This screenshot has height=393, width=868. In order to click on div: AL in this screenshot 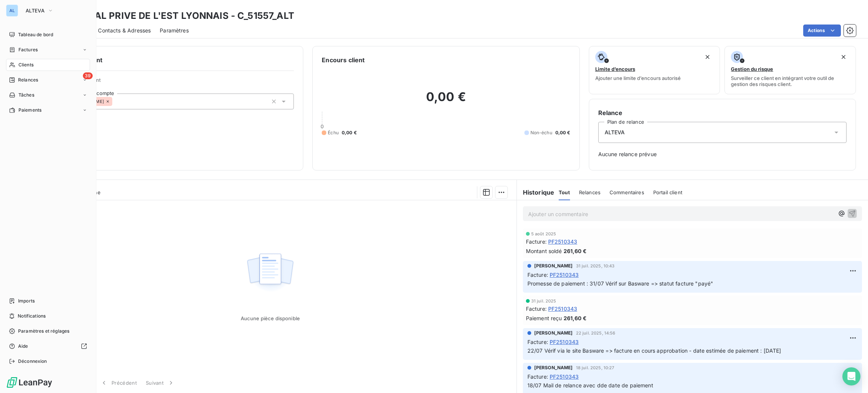, I will do `click(12, 10)`.